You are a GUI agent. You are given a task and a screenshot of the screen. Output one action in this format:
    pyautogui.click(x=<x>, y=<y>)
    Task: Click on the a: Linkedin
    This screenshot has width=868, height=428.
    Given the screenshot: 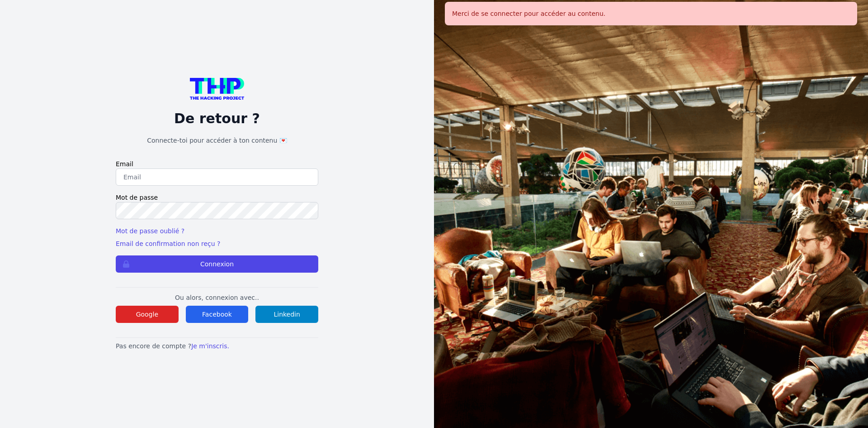 What is the action you would take?
    pyautogui.click(x=286, y=314)
    